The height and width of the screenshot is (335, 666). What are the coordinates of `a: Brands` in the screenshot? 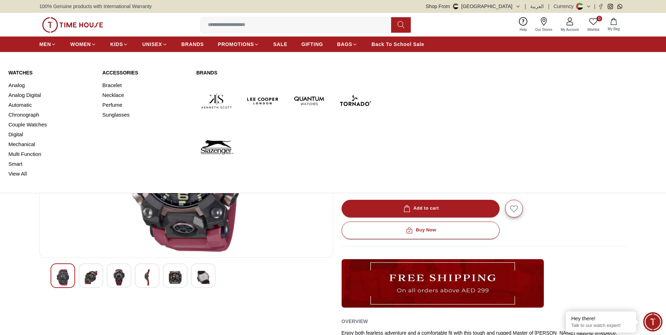 It's located at (286, 73).